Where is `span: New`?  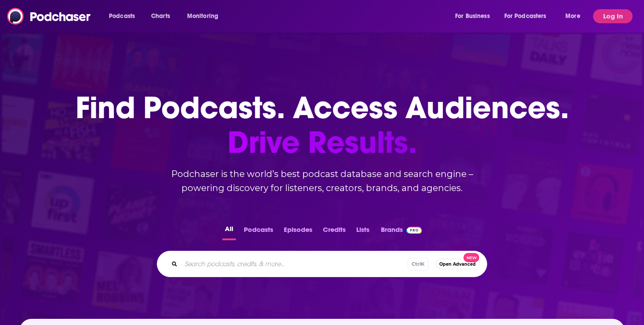
span: New is located at coordinates (471, 258).